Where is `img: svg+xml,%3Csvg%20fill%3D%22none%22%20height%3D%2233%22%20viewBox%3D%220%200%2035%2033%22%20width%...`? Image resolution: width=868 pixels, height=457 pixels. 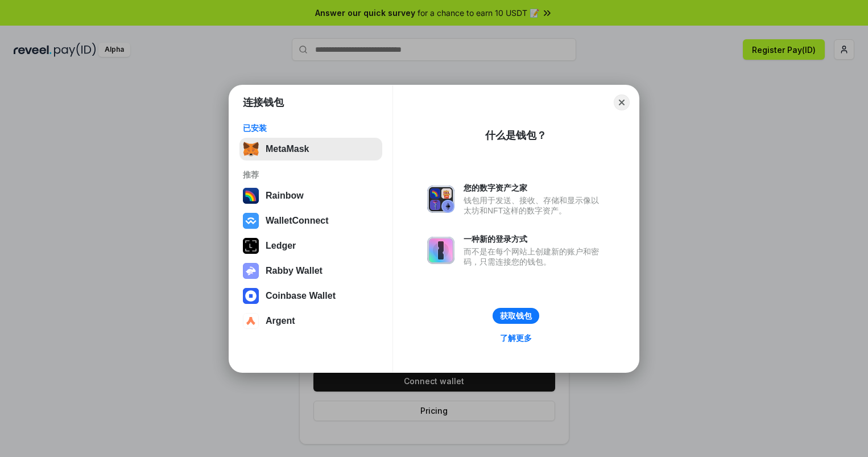
img: svg+xml,%3Csvg%20fill%3D%22none%22%20height%3D%2233%22%20viewBox%3D%220%200%2035%2033%22%20width%... is located at coordinates (251, 149).